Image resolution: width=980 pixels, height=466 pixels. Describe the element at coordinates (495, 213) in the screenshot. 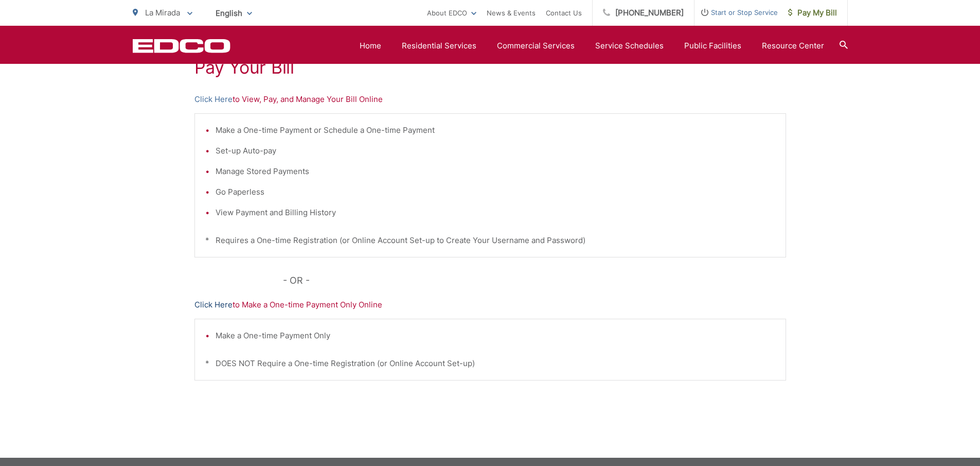

I see `li: View Payment and Billing History` at that location.